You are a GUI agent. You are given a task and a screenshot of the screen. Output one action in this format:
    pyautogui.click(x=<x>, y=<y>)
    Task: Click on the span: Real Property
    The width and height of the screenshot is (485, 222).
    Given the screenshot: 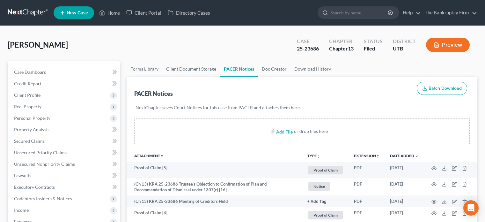 What is the action you would take?
    pyautogui.click(x=28, y=106)
    